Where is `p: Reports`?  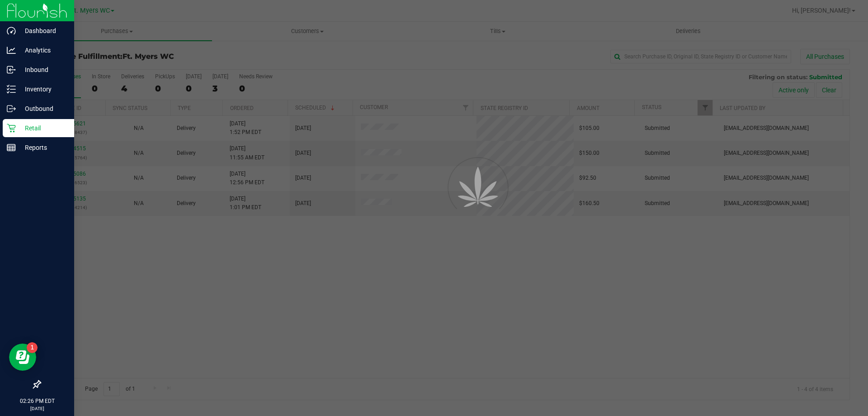 p: Reports is located at coordinates (43, 148).